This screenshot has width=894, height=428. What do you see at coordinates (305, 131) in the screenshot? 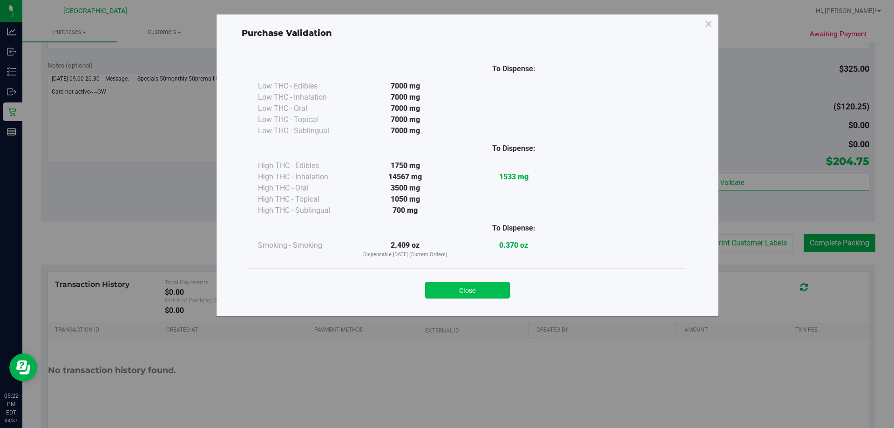
I see `div: Low THC - Sublingual` at bounding box center [305, 131].